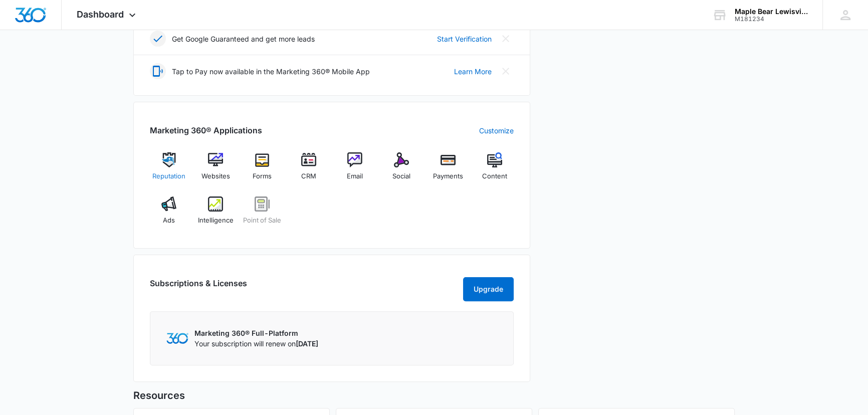 The height and width of the screenshot is (415, 868). Describe the element at coordinates (169, 215) in the screenshot. I see `a: Ads` at that location.